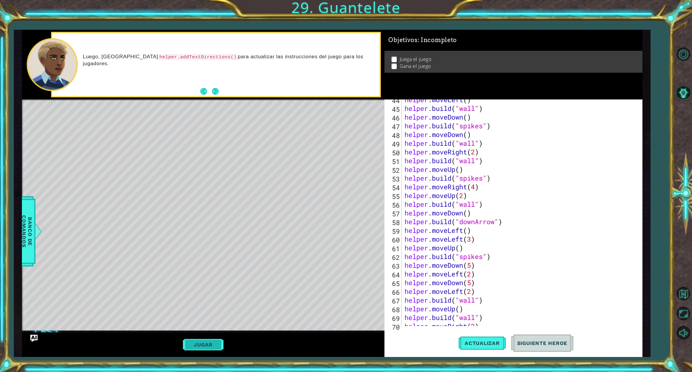 The image size is (692, 372). What do you see at coordinates (393, 257) in the screenshot?
I see `div: 62` at bounding box center [393, 257].